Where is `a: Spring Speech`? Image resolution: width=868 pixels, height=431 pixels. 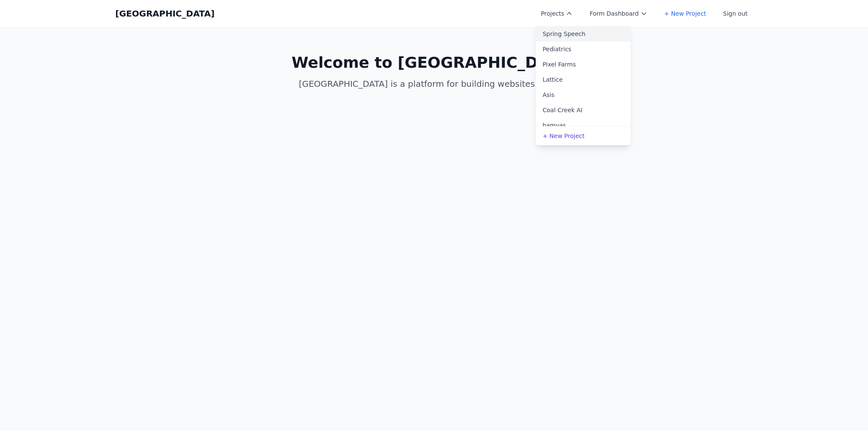 a: Spring Speech is located at coordinates (583, 34).